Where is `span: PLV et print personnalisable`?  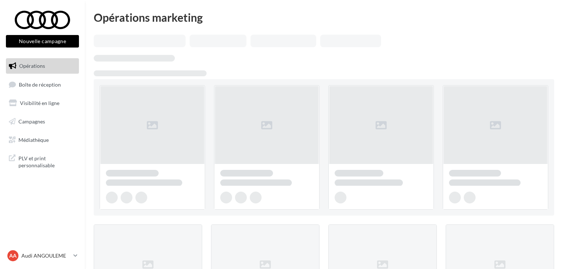
span: PLV et print personnalisable is located at coordinates (47, 161).